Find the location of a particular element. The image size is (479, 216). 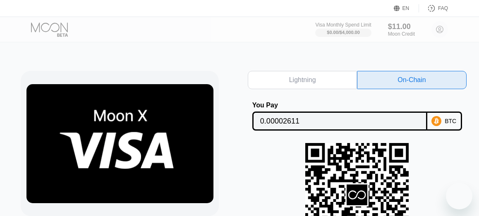

div: $0.00 / $4,000.00 is located at coordinates (344, 32).